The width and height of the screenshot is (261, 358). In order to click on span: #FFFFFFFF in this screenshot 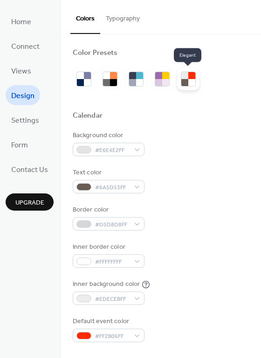, I will do `click(112, 262)`.